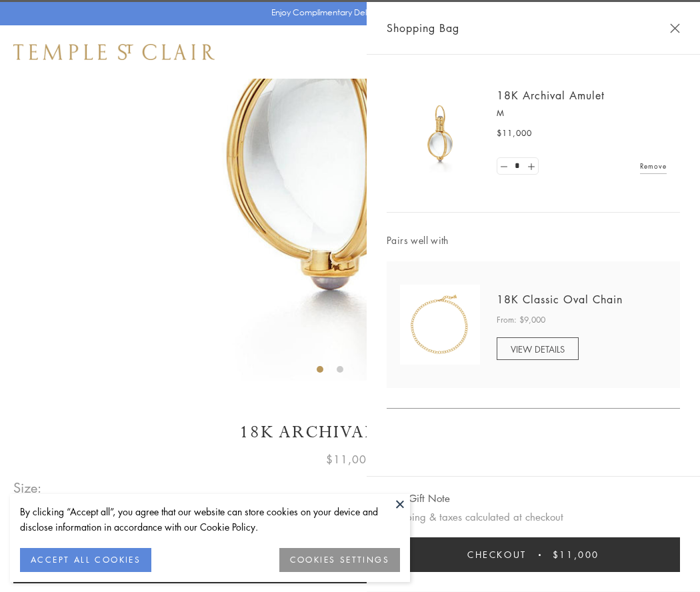  What do you see at coordinates (537, 349) in the screenshot?
I see `span: VIEW DETAILS` at bounding box center [537, 349].